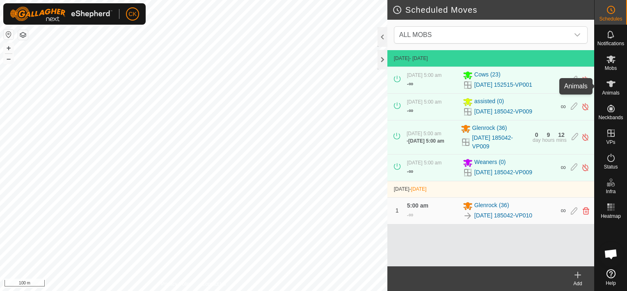 The width and height of the screenshot is (627, 291). Describe the element at coordinates (23, 35) in the screenshot. I see `button: Map Layers` at that location.